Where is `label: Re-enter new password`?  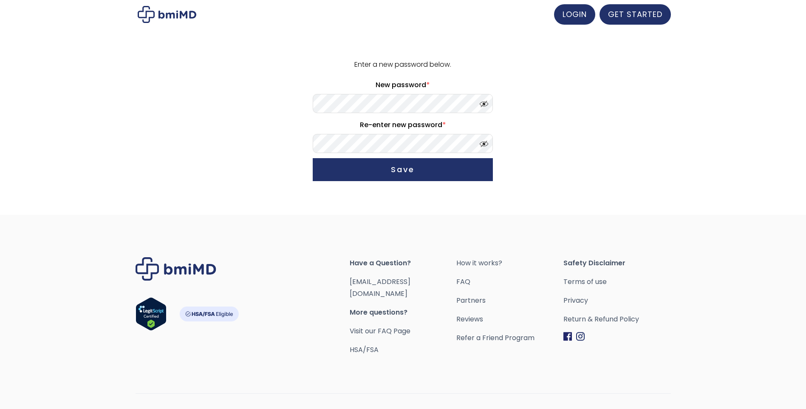 label: Re-enter new password is located at coordinates (403, 125).